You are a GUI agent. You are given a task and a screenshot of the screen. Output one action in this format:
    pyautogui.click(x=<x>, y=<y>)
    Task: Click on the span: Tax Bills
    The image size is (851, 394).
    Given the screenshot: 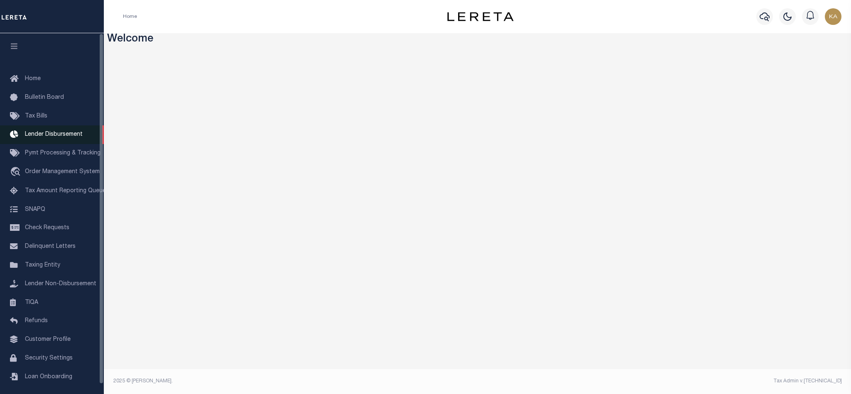 What is the action you would take?
    pyautogui.click(x=36, y=116)
    